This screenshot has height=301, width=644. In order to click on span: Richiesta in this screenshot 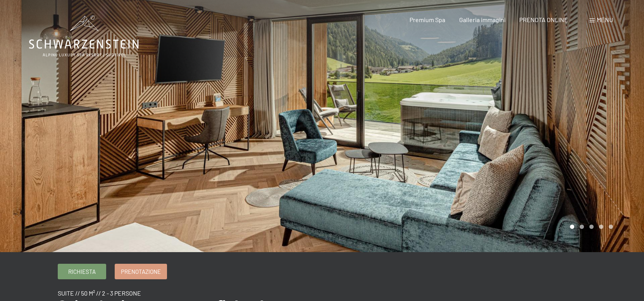, I will do `click(82, 271)`.